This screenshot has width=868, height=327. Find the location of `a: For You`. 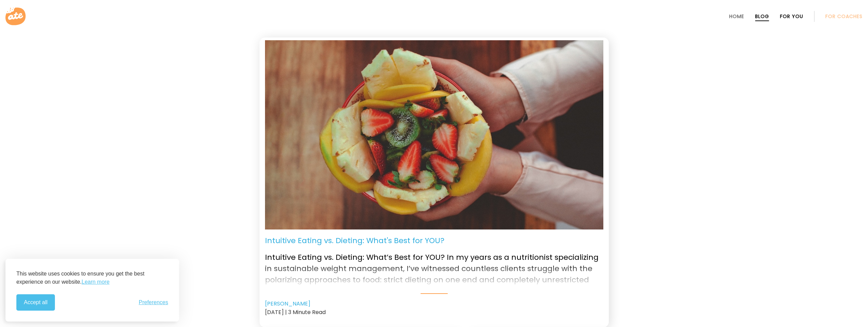

a: For You is located at coordinates (791, 16).